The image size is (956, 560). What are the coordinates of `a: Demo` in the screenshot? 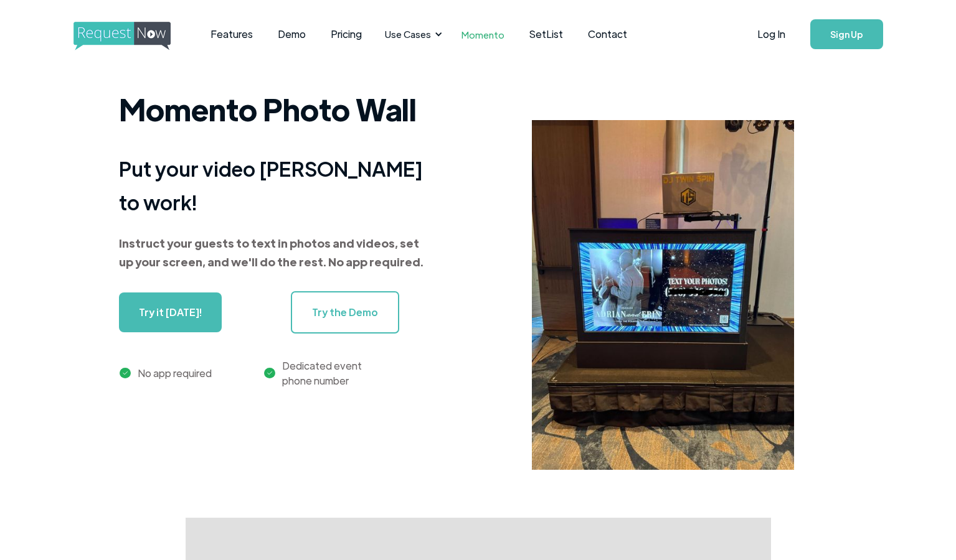 It's located at (291, 34).